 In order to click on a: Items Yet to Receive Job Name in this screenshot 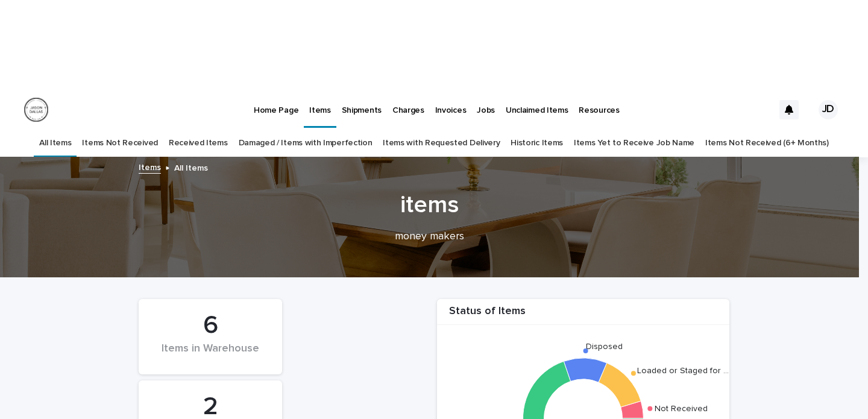, I will do `click(634, 143)`.